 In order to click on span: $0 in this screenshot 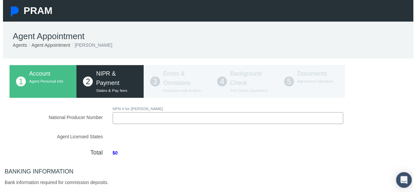, I will do `click(114, 156)`.